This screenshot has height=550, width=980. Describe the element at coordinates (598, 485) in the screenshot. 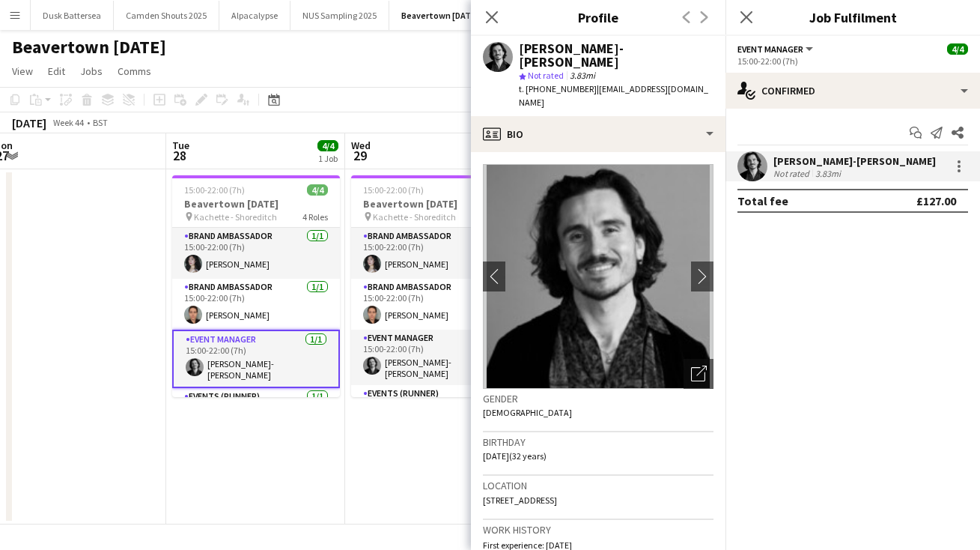

I see `h3: Location` at that location.